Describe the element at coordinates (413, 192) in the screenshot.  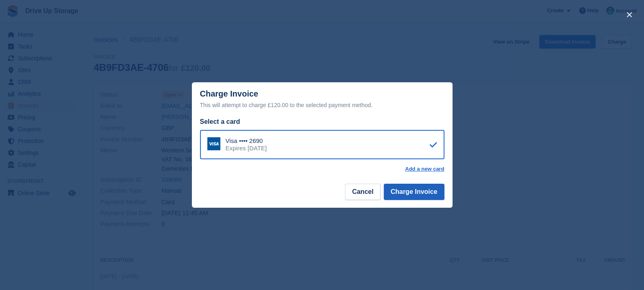
I see `button: Charge Invoice` at that location.